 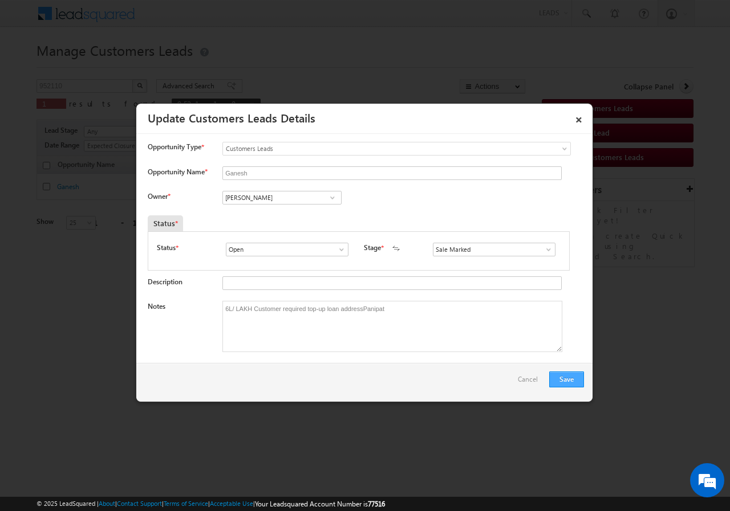 What do you see at coordinates (396, 149) in the screenshot?
I see `a: Customers Leads` at bounding box center [396, 149].